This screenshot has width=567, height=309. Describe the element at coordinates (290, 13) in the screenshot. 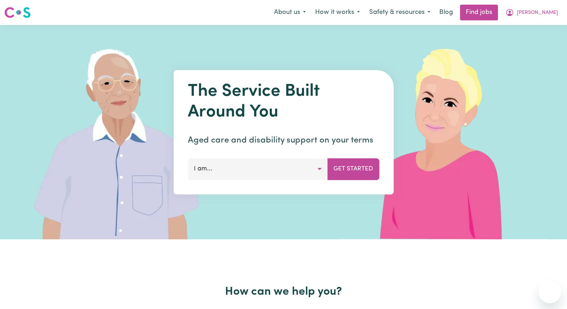

I see `button: About us` at that location.